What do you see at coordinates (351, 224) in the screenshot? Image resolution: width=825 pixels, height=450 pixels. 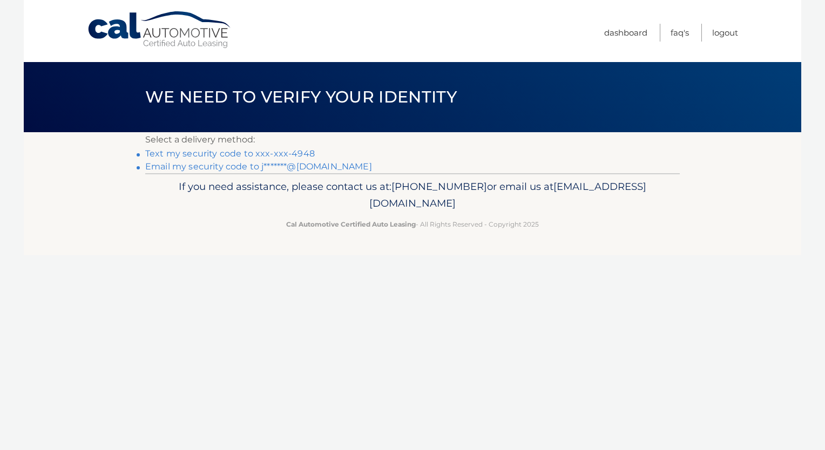 I see `strong: Cal Automotive Certified Auto Leasing` at bounding box center [351, 224].